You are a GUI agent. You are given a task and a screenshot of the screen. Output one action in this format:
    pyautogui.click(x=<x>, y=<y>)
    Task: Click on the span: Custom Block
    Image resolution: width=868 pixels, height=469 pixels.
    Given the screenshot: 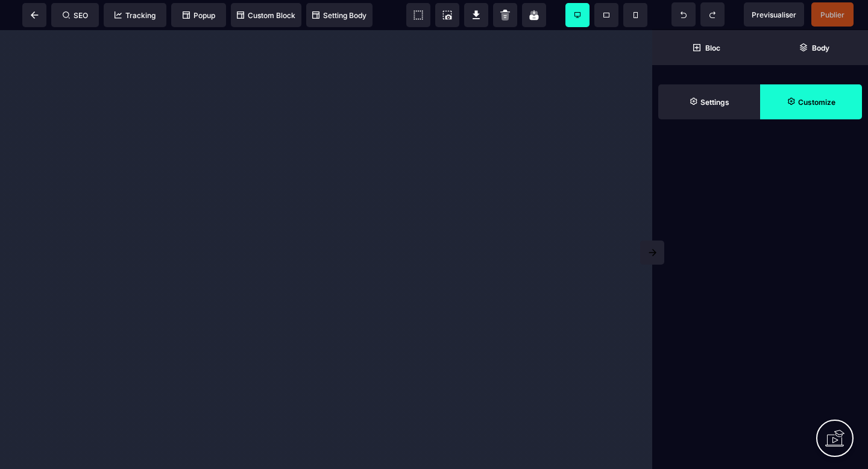 What is the action you would take?
    pyautogui.click(x=266, y=15)
    